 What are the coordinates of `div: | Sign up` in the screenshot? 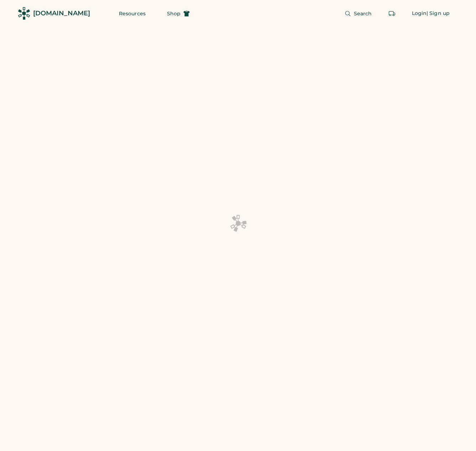 It's located at (438, 14).